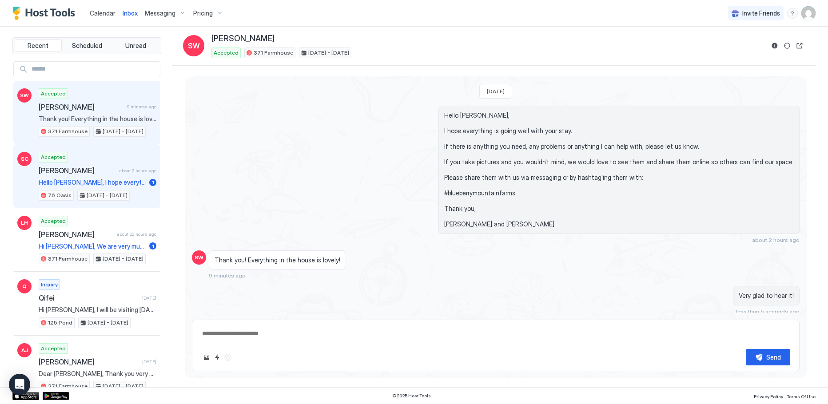 The width and height of the screenshot is (828, 404). What do you see at coordinates (24, 223) in the screenshot?
I see `span: LH` at bounding box center [24, 223].